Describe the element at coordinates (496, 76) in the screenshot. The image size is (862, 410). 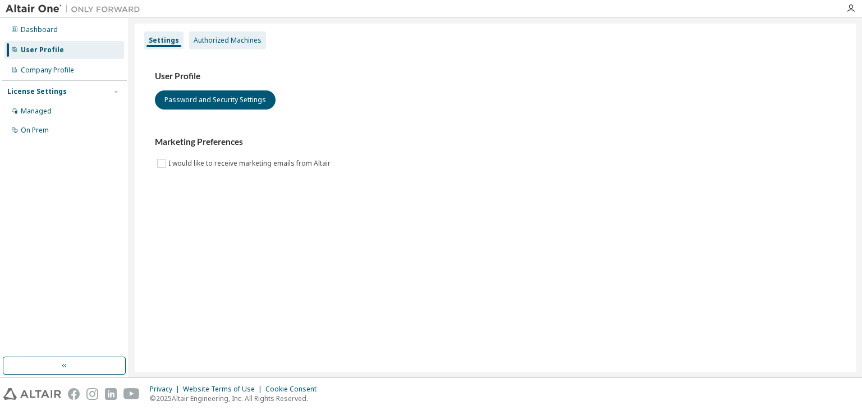
I see `h3: User Profile` at that location.